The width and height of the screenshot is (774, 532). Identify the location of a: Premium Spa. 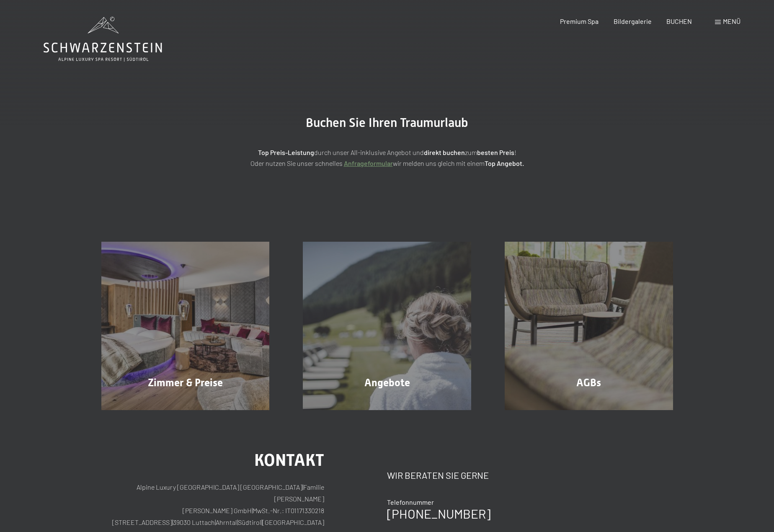
(579, 21).